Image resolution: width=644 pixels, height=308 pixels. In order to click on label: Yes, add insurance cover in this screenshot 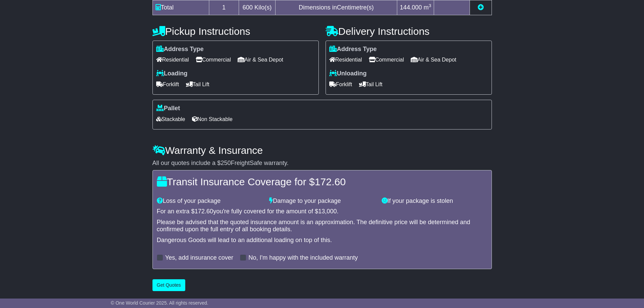, I will do `click(199, 258)`.